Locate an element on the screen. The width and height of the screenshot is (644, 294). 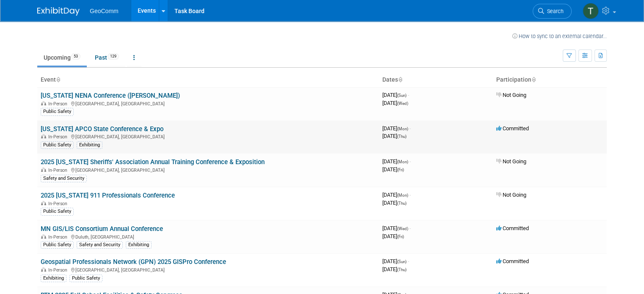
th: Dates is located at coordinates (435, 80).